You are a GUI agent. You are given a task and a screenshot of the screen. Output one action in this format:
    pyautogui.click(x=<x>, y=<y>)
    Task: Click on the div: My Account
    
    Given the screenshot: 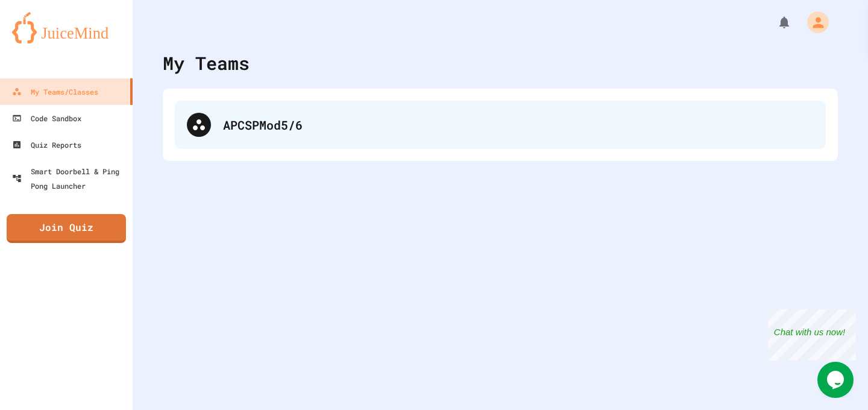 What is the action you would take?
    pyautogui.click(x=813, y=22)
    